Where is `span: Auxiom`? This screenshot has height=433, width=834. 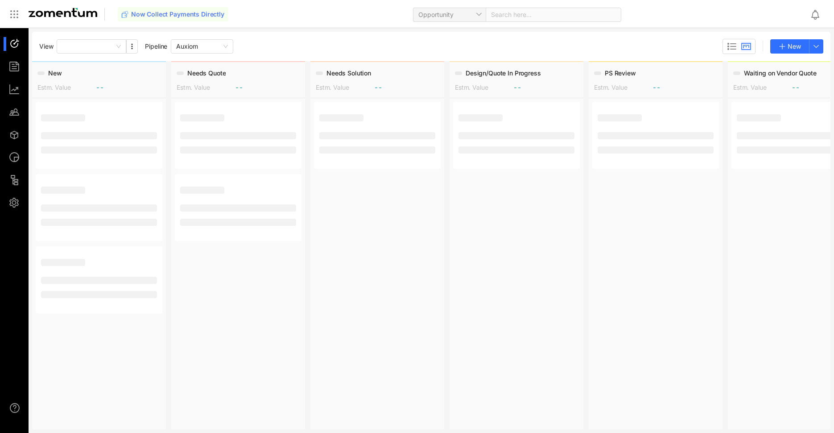 span: Auxiom is located at coordinates (202, 46).